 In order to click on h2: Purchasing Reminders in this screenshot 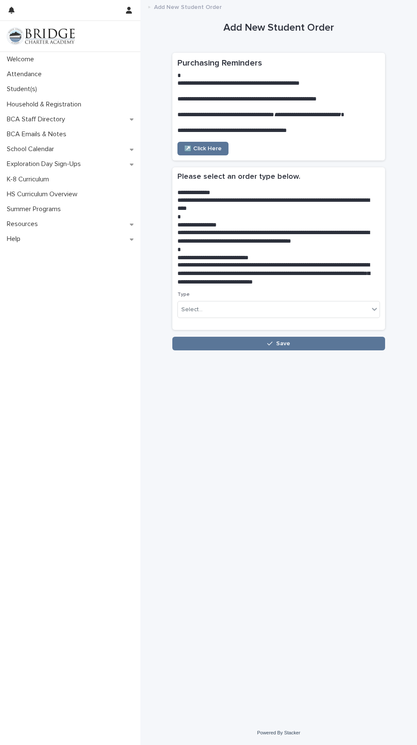, I will do `click(279, 63)`.